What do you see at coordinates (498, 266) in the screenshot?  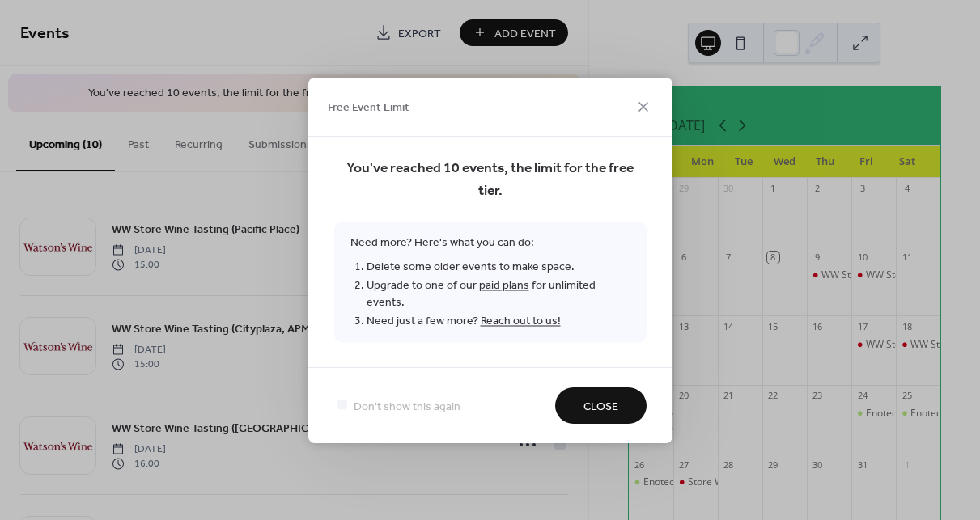 I see `li: Delete some older events to make space.` at bounding box center [498, 266].